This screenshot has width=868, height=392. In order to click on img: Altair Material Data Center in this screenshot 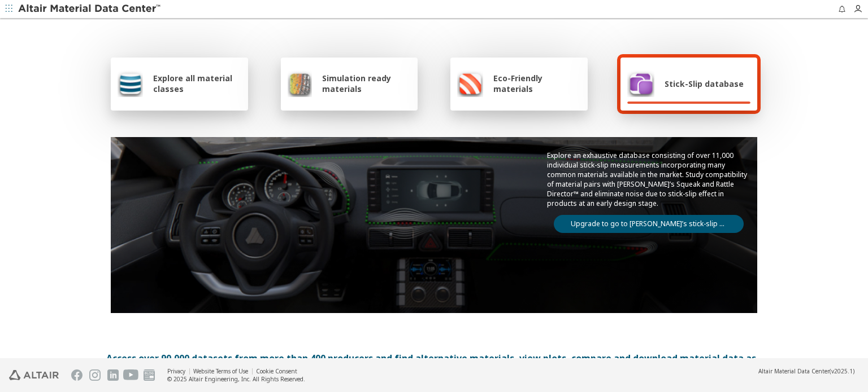, I will do `click(90, 9)`.